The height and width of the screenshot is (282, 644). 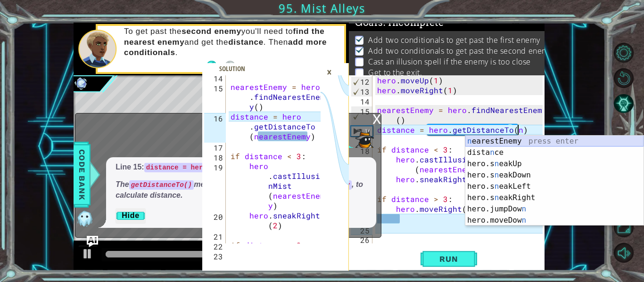 What do you see at coordinates (232, 69) in the screenshot?
I see `div: Solution` at bounding box center [232, 69].